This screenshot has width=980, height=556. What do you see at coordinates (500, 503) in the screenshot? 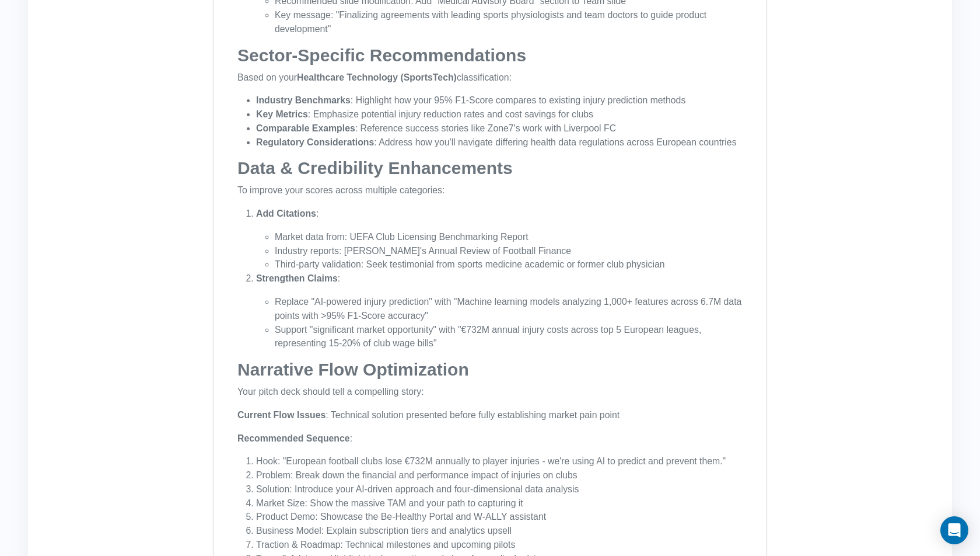
I see `li: Market Size: Show the massive TAM and your path to capturing it` at bounding box center [500, 503].